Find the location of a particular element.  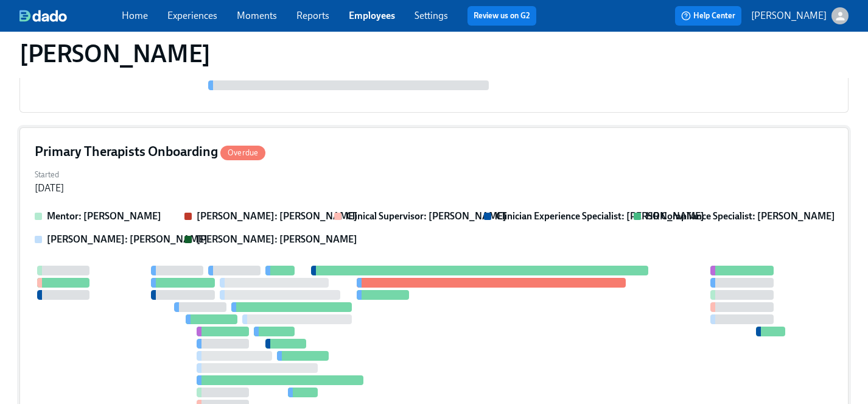

img: dado is located at coordinates (43, 16).